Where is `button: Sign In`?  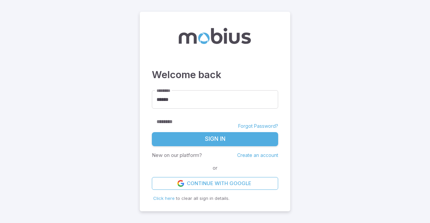 button: Sign In is located at coordinates (215, 139).